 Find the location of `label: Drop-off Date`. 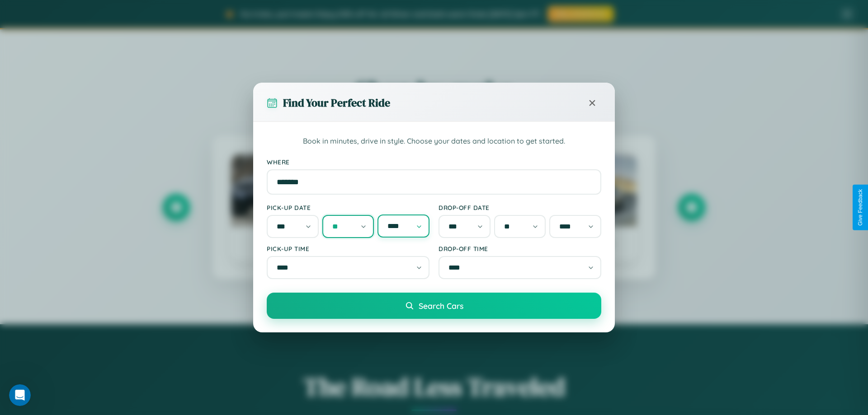

label: Drop-off Date is located at coordinates (520, 207).